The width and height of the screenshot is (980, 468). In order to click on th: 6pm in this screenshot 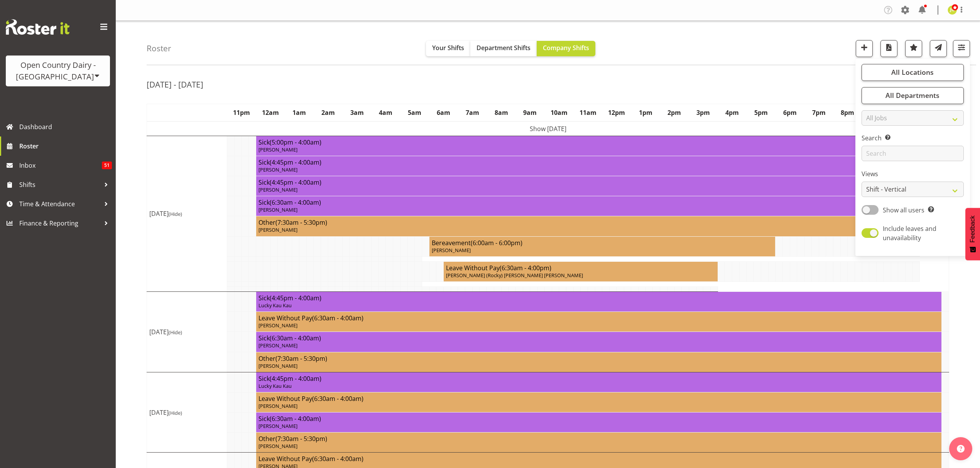, I will do `click(790, 112)`.